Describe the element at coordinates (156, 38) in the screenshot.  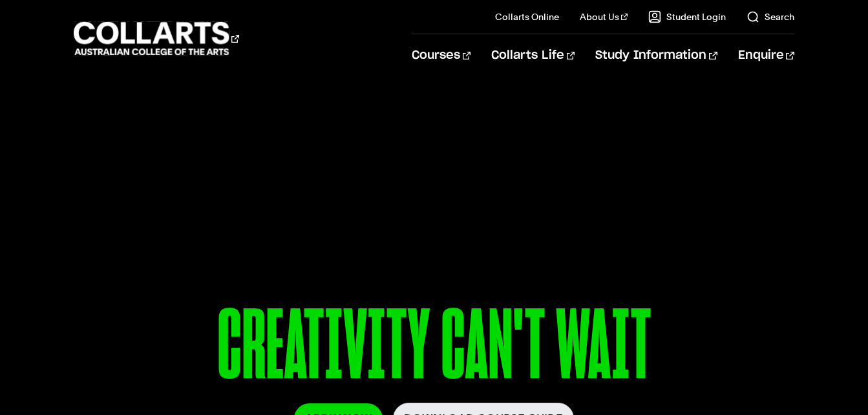
I see `div: Go to homepage` at that location.